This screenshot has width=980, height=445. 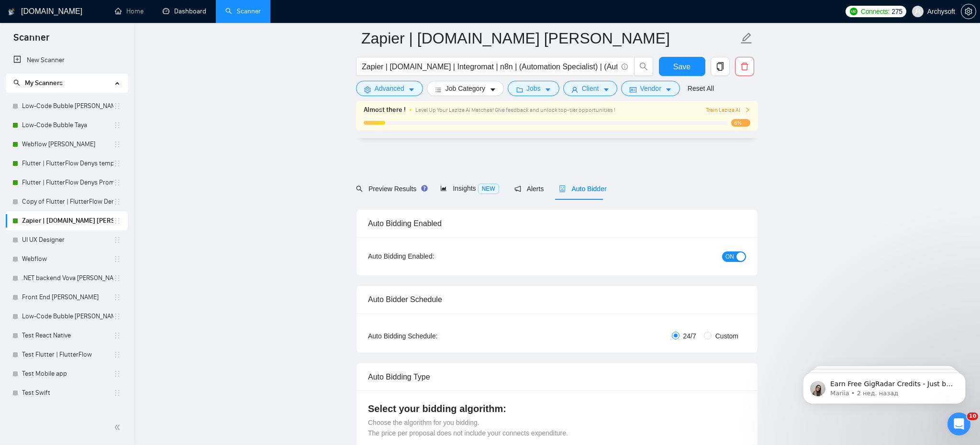 I want to click on span: folder, so click(x=519, y=89).